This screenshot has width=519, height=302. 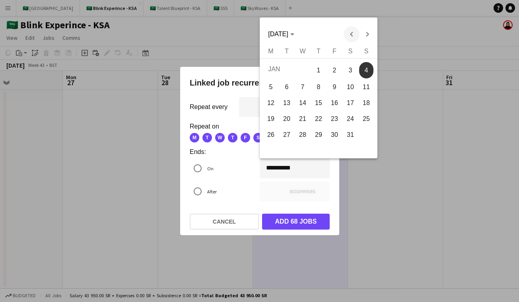 I want to click on span: 9, so click(x=334, y=87).